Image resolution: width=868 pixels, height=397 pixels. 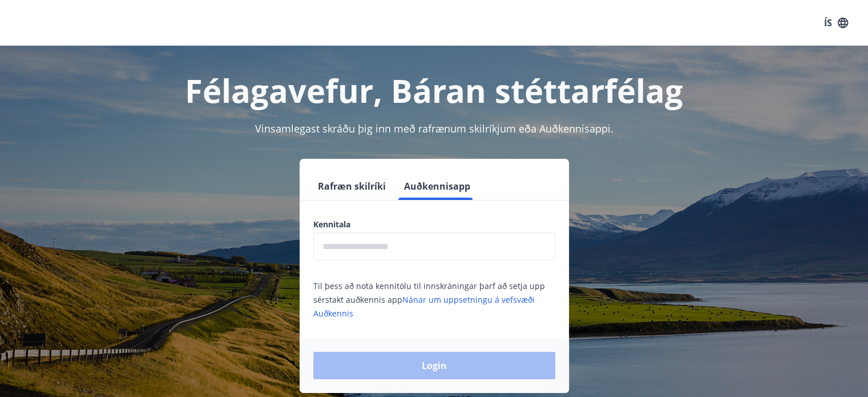 I want to click on label: Kennitala, so click(x=434, y=225).